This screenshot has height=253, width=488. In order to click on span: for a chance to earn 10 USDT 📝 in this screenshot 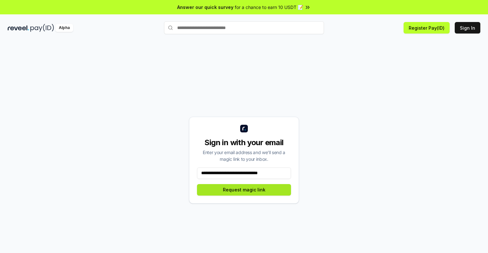, I will do `click(269, 7)`.